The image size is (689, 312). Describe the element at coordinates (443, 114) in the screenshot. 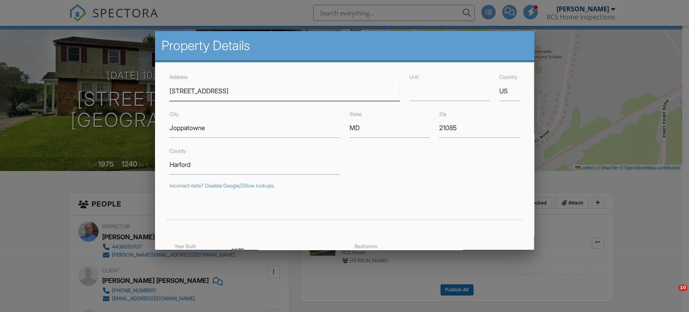

I see `label: Zip` at that location.